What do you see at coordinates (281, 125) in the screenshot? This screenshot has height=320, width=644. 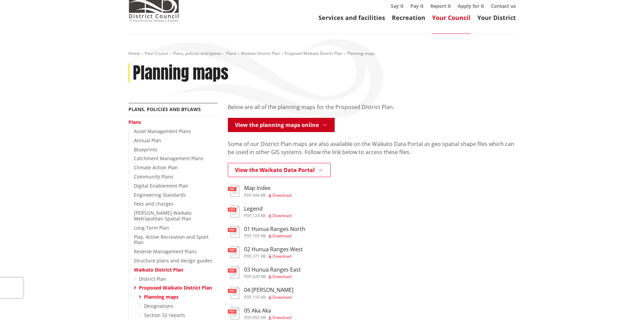 I see `a: View the planning maps online` at bounding box center [281, 125].